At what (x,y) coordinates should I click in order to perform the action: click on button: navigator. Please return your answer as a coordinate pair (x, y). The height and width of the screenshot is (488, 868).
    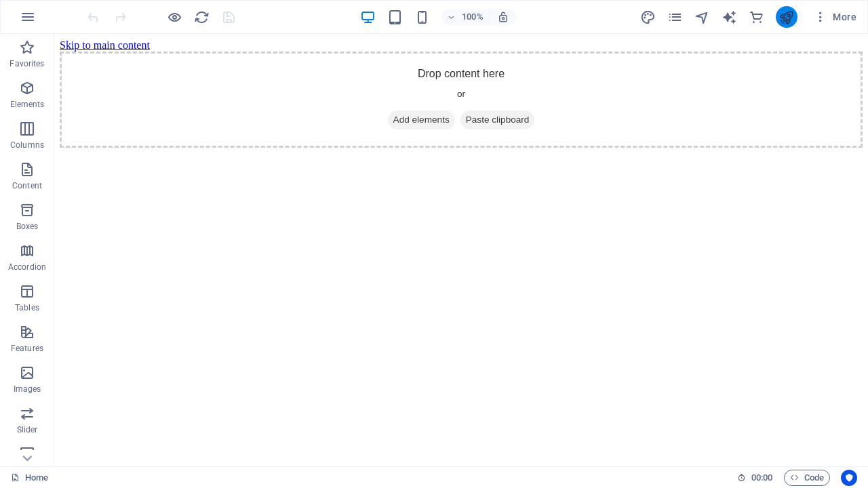
    Looking at the image, I should click on (703, 17).